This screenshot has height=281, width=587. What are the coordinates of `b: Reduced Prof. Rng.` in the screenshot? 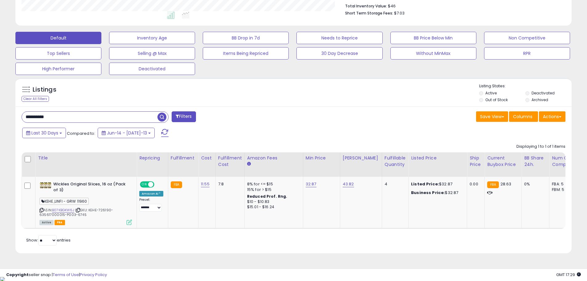 It's located at (267, 196).